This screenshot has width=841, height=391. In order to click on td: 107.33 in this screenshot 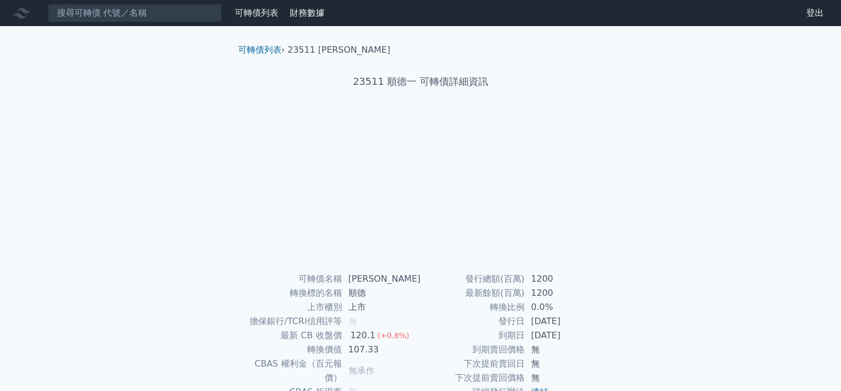, I will do `click(381, 350)`.